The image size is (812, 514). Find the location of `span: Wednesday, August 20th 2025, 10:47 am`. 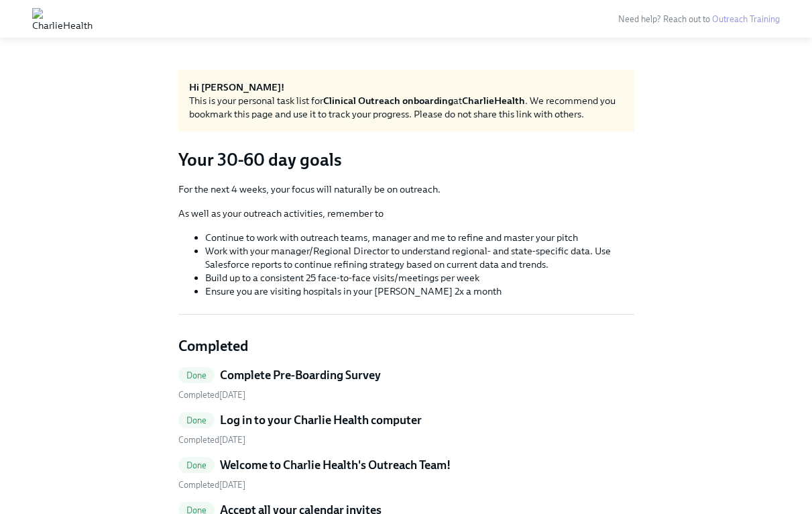

span: Wednesday, August 20th 2025, 10:47 am is located at coordinates (212, 484).